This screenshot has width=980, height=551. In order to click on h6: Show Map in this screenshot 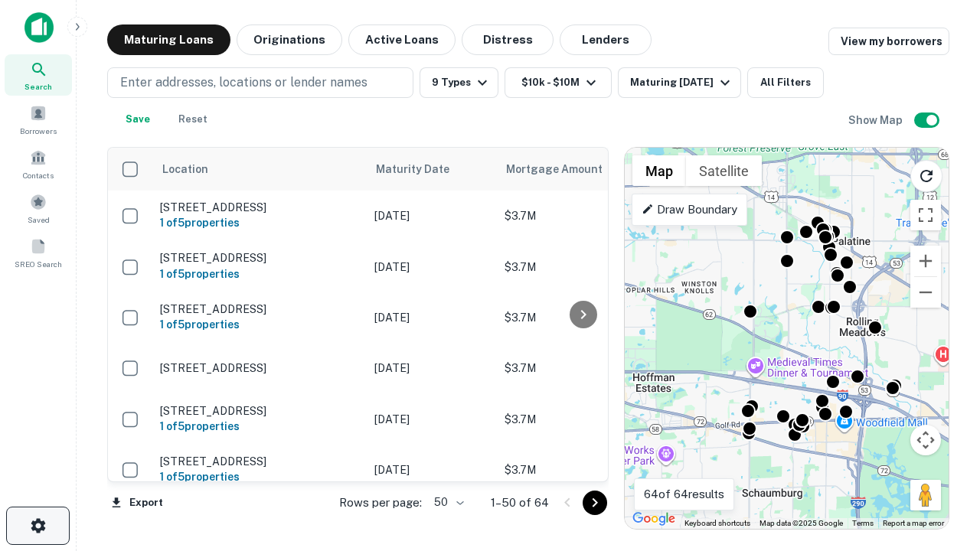, I will do `click(877, 120)`.